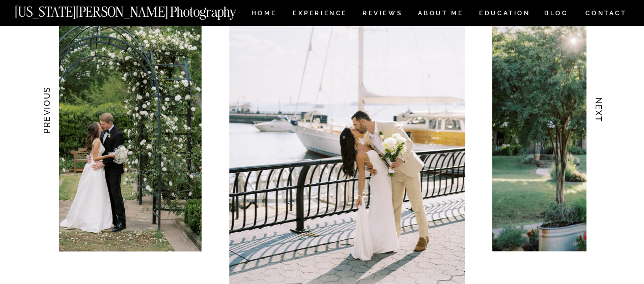 Image resolution: width=644 pixels, height=284 pixels. Describe the element at coordinates (319, 14) in the screenshot. I see `a: Experience` at that location.